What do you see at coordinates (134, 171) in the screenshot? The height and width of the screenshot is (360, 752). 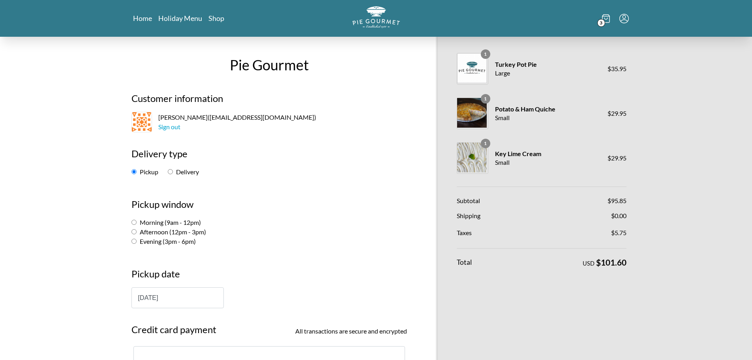 I see `input: Pickup` at bounding box center [134, 171].